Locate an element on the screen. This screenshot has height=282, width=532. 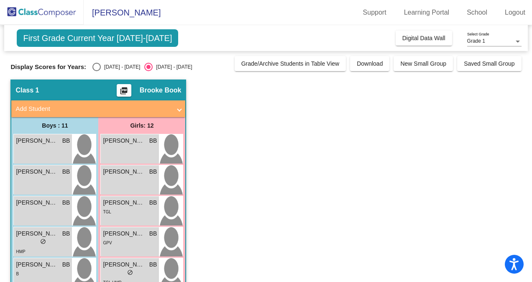
button: Saved Small Group is located at coordinates (489, 64).